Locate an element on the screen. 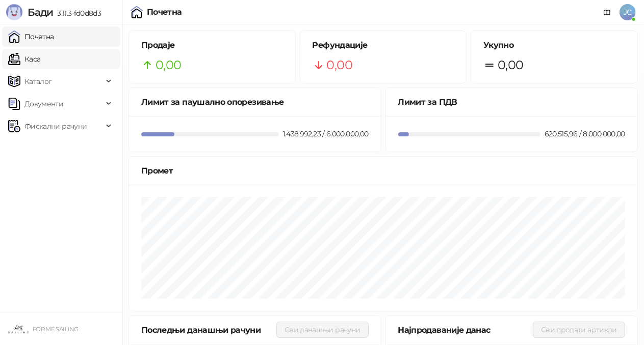 Image resolution: width=644 pixels, height=345 pixels. div: Најпродаваније данас is located at coordinates (465, 330).